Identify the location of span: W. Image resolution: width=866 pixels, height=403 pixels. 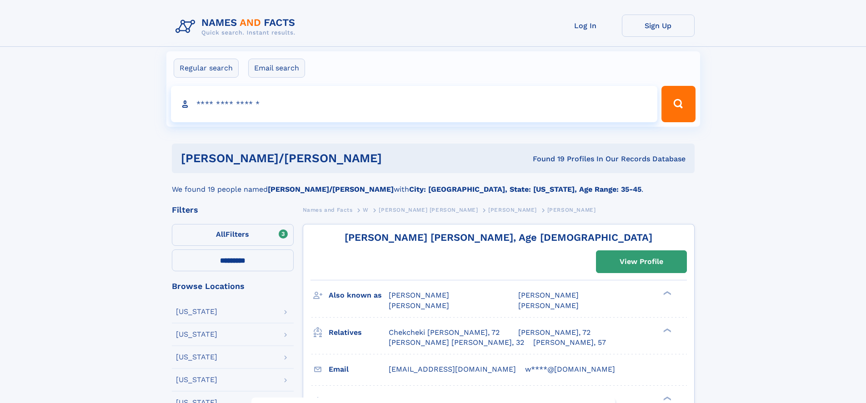
(365, 210).